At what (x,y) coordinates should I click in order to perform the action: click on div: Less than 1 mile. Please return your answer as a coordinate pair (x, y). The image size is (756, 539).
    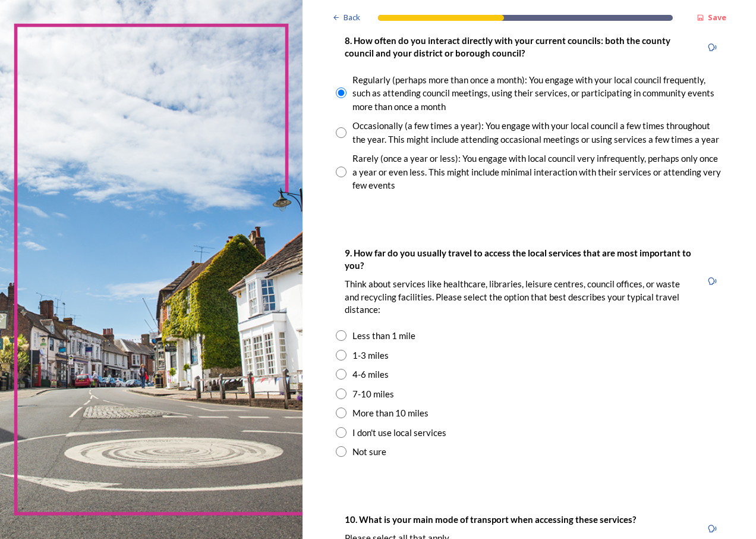
    Looking at the image, I should click on (384, 335).